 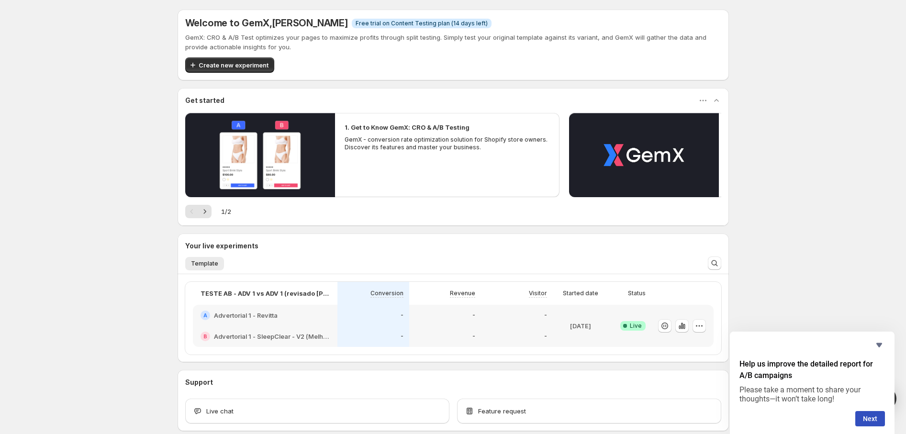 I want to click on span: Live, so click(x=636, y=326).